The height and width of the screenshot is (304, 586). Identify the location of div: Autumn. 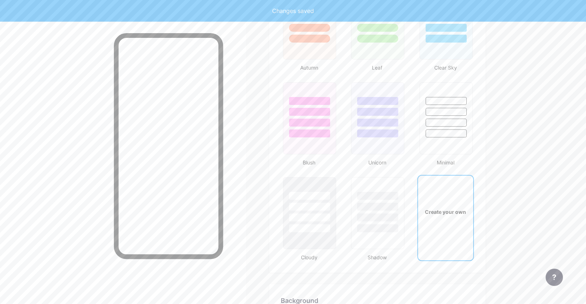
(309, 67).